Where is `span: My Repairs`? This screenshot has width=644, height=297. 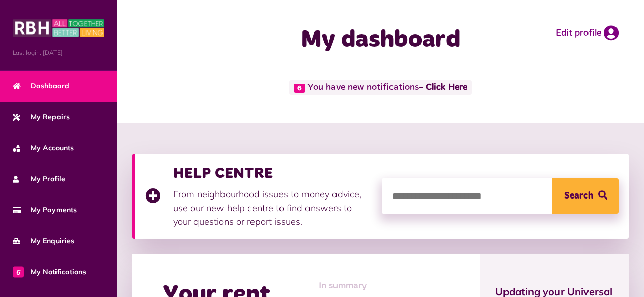
span: My Repairs is located at coordinates (41, 117).